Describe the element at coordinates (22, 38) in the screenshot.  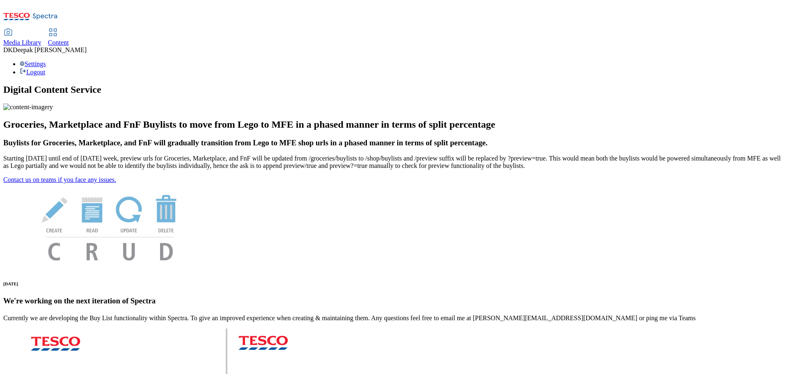
I see `a: Media Library` at that location.